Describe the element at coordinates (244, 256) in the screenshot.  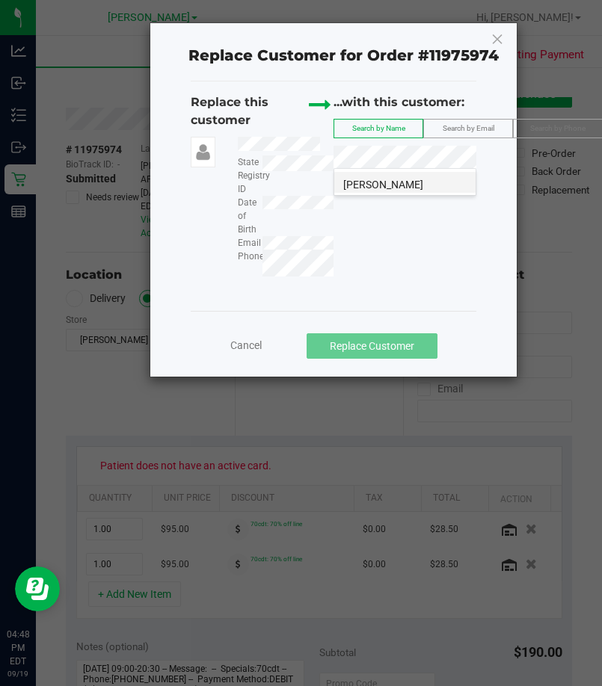
I see `div: Phone` at that location.